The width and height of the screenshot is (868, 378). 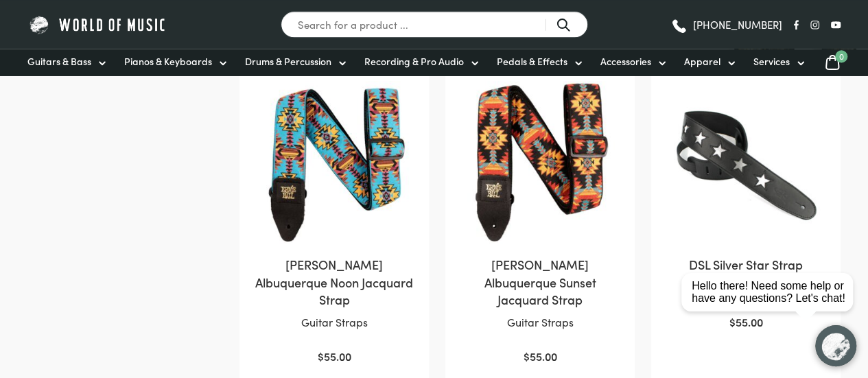 I want to click on span: 0, so click(x=842, y=56).